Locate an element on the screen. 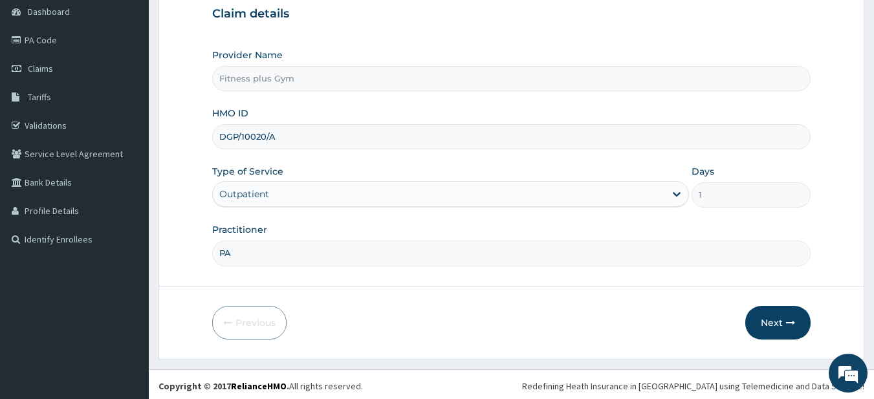 Image resolution: width=874 pixels, height=399 pixels. div: Chat with us now is located at coordinates (142, 81).